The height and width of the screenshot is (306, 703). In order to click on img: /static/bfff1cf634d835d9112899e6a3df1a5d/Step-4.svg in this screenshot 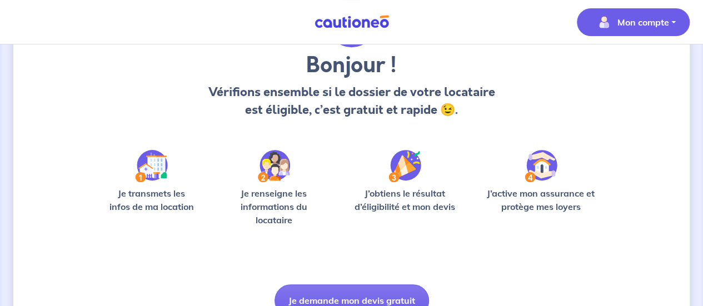, I will do `click(541, 166)`.